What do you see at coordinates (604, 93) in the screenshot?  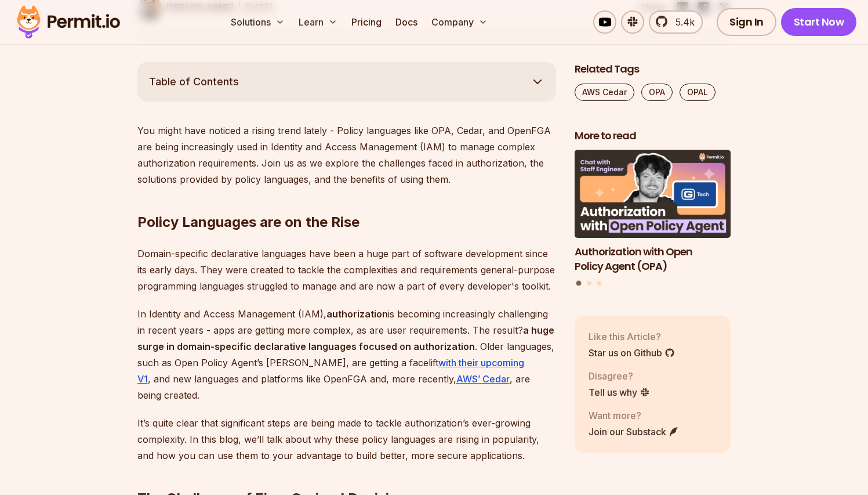 I see `a: AWS Cedar` at bounding box center [604, 93].